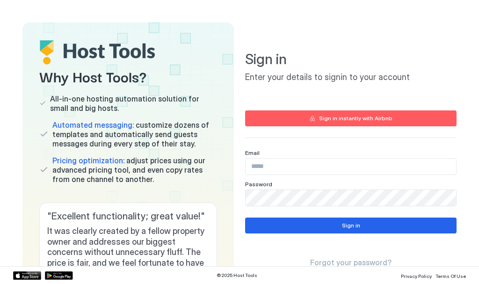 The image size is (479, 284). I want to click on div: Sign in instantly with Airbnb, so click(356, 118).